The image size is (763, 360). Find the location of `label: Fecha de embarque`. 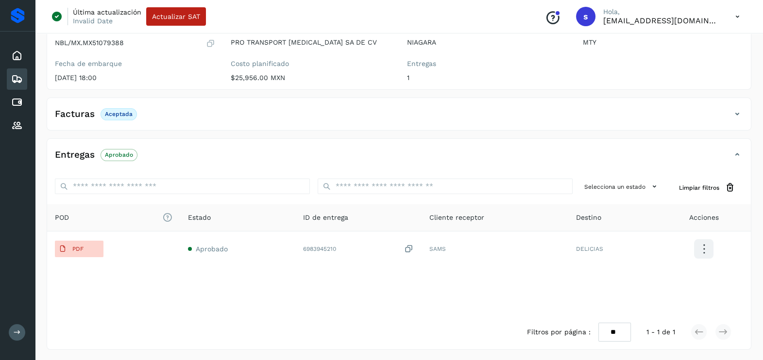

label: Fecha de embarque is located at coordinates (135, 64).